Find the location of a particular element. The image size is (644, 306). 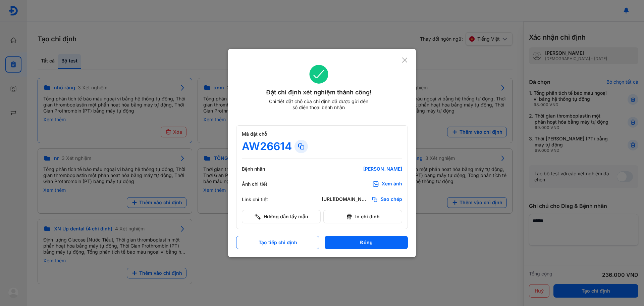

div: Link chi tiết is located at coordinates (262, 199).